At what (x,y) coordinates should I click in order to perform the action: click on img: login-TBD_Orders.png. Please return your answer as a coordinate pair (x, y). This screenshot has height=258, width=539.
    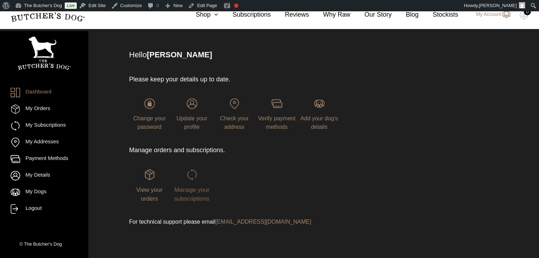
    Looking at the image, I should click on (150, 174).